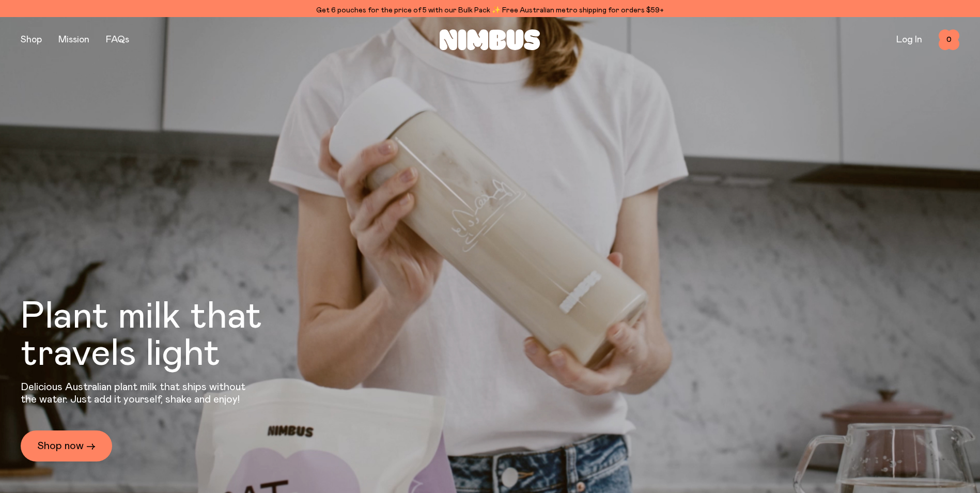 Image resolution: width=980 pixels, height=493 pixels. Describe the element at coordinates (949, 40) in the screenshot. I see `span: 0` at that location.